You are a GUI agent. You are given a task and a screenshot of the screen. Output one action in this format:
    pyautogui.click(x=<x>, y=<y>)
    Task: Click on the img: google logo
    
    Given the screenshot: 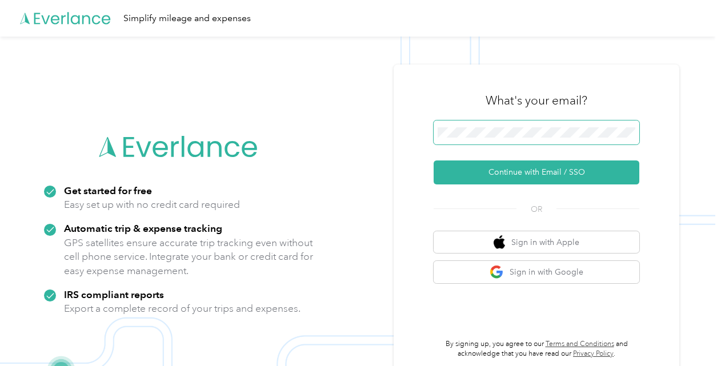 What is the action you would take?
    pyautogui.click(x=497, y=272)
    